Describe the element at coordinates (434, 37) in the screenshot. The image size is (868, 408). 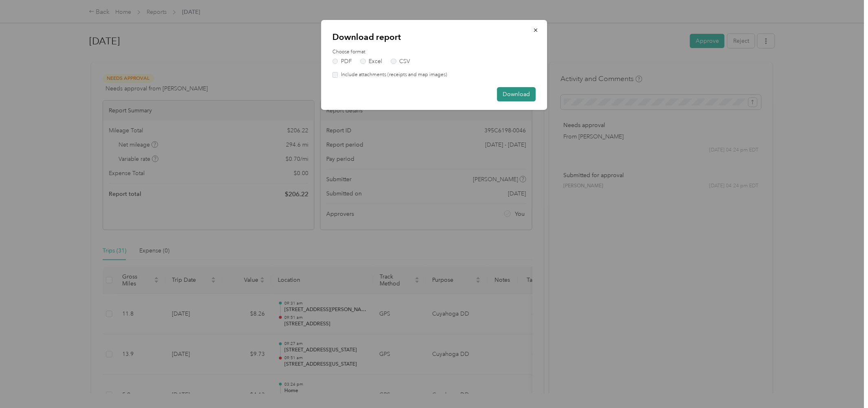
I see `p: Download report` at that location.